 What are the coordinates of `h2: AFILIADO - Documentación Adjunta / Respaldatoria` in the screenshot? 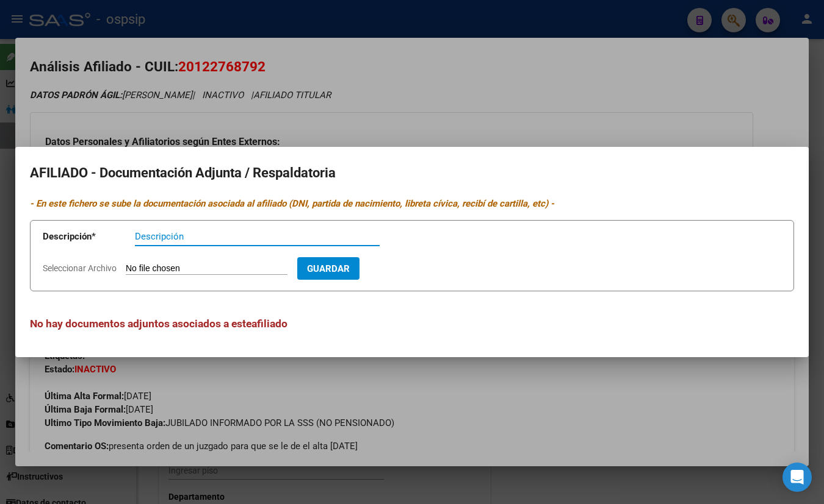 It's located at (412, 173).